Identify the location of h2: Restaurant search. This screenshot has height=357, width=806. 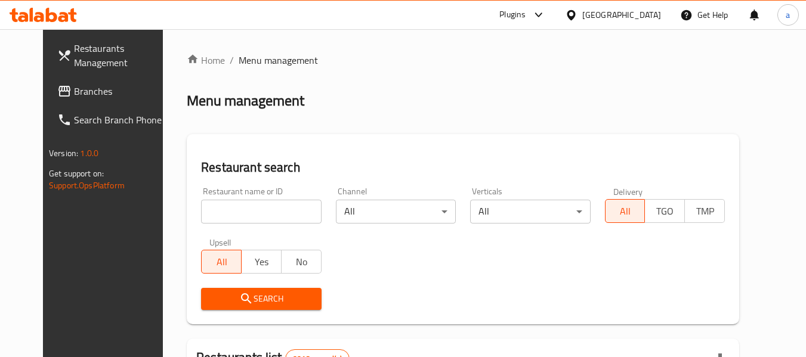
(463, 168).